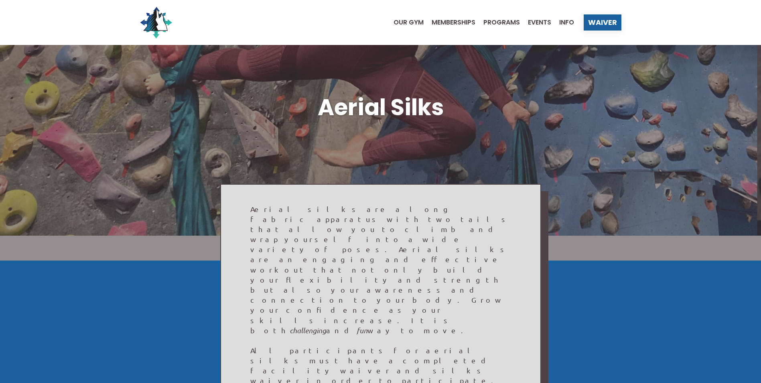 This screenshot has width=761, height=383. I want to click on a: Waiver, so click(603, 22).